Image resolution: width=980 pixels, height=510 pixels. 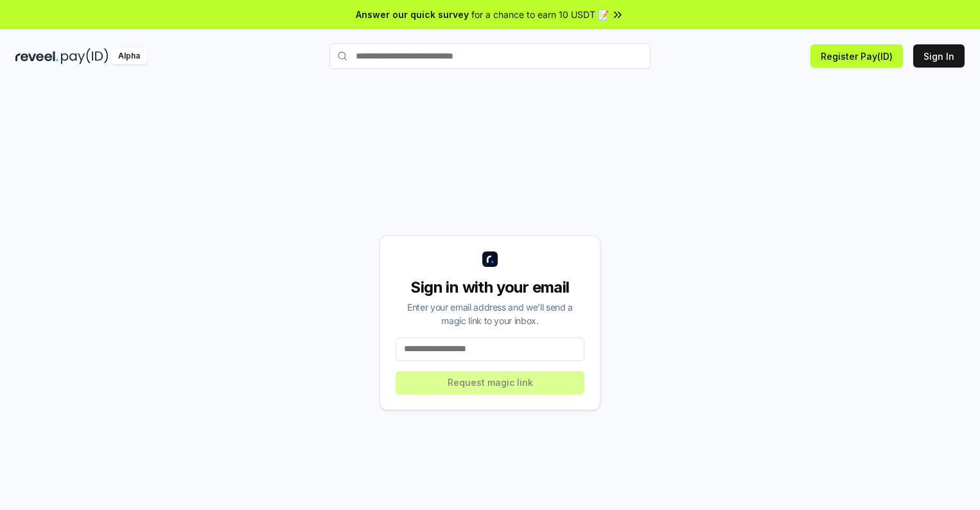 I want to click on div: Enter your email address and we’ll send a magic link to your inbox., so click(x=490, y=314).